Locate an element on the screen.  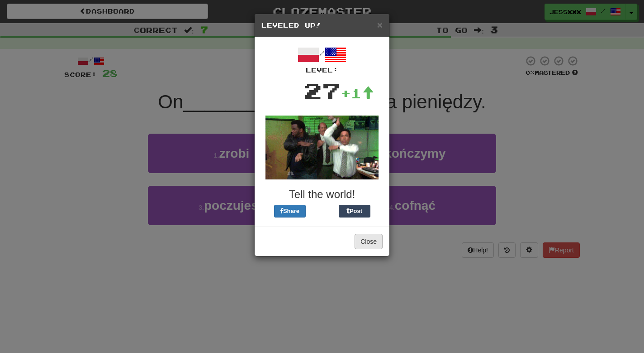
button: Post is located at coordinates (355, 211).